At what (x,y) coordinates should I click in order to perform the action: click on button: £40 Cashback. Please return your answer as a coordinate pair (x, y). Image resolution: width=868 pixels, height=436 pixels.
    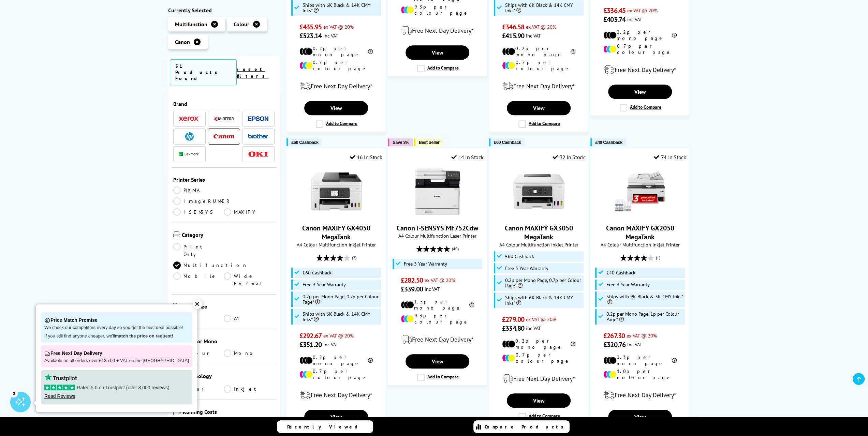
    Looking at the image, I should click on (608, 142).